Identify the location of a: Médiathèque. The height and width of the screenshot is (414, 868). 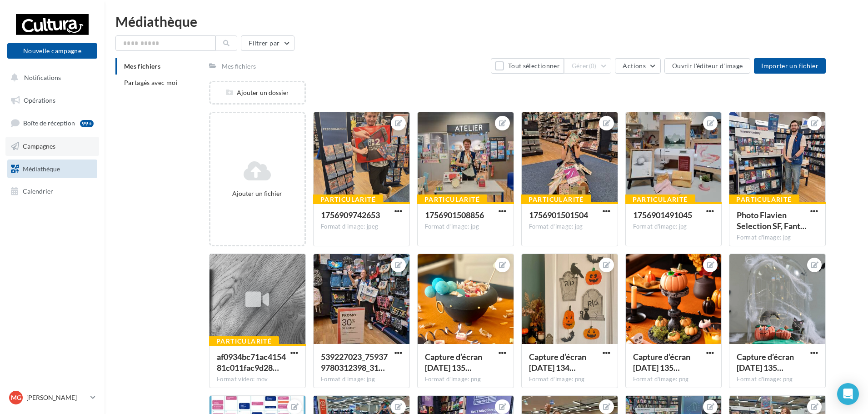
(52, 169).